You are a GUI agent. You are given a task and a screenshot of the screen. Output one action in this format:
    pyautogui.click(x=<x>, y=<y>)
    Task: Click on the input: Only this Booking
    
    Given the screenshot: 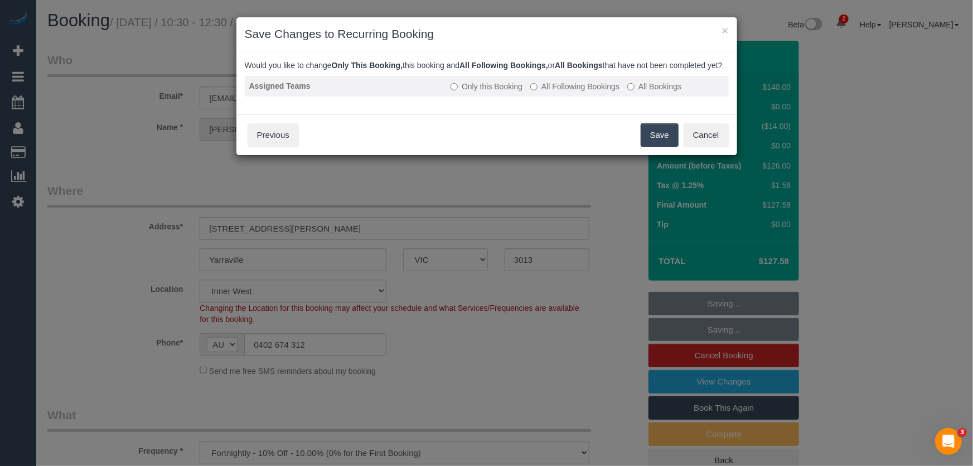 What is the action you would take?
    pyautogui.click(x=454, y=86)
    